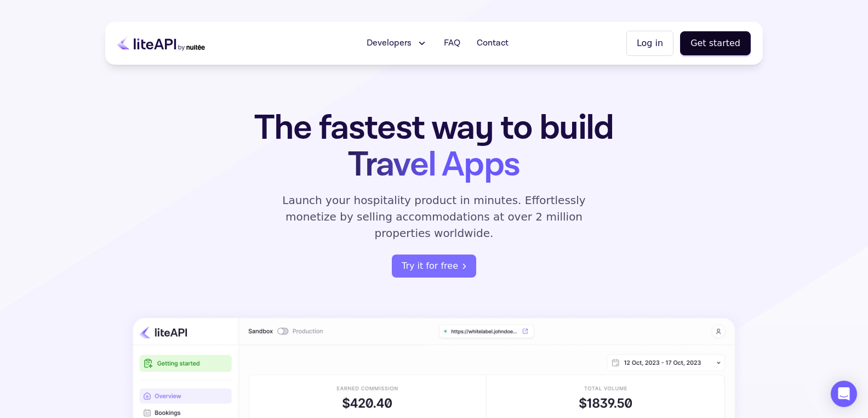  Describe the element at coordinates (389, 43) in the screenshot. I see `span: Developers` at that location.